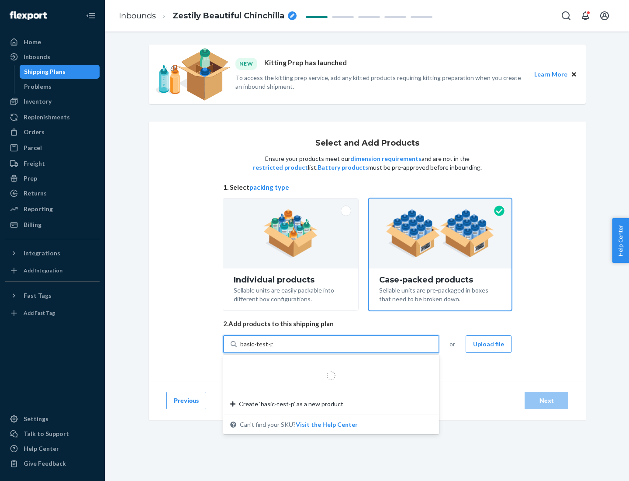  I want to click on span: Can't find your SKU?, so click(299, 424).